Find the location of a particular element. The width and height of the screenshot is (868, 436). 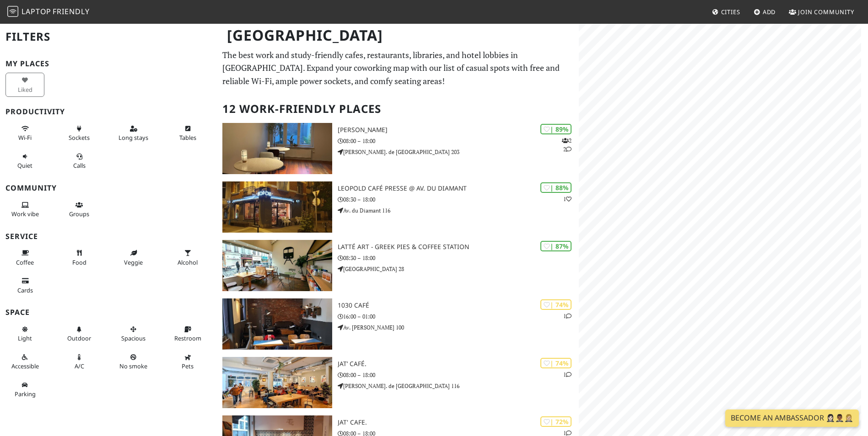

span: Group tables is located at coordinates (79, 214).